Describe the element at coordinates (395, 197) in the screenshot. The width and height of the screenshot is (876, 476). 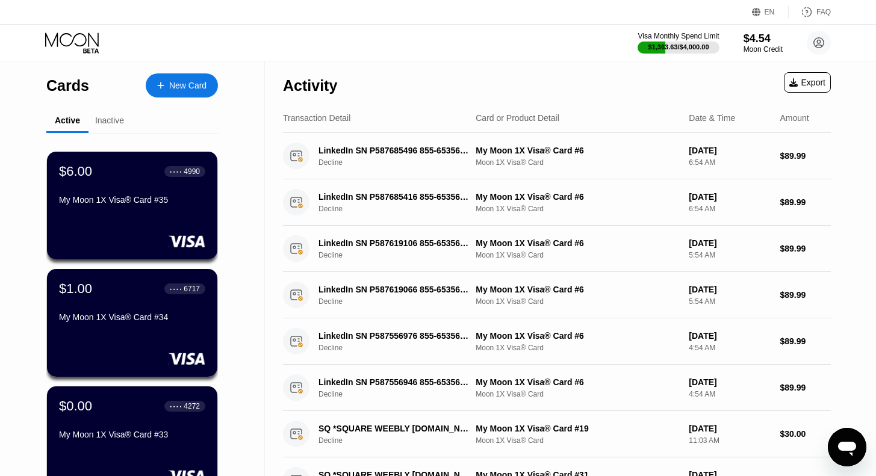
I see `div: LinkedIn SN P587685416 855-6535653 US` at that location.